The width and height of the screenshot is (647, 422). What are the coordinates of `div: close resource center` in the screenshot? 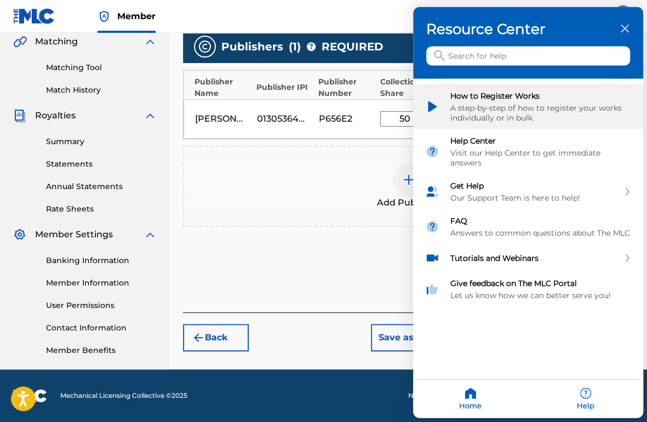 It's located at (625, 28).